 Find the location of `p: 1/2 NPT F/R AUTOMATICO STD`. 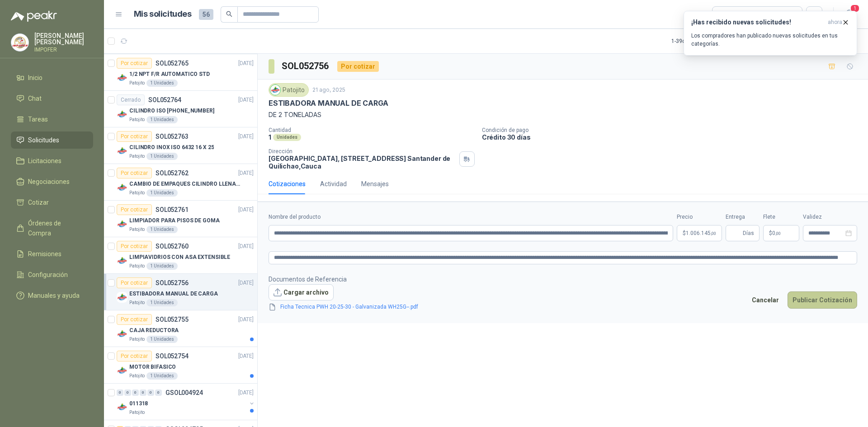

p: 1/2 NPT F/R AUTOMATICO STD is located at coordinates (170, 74).